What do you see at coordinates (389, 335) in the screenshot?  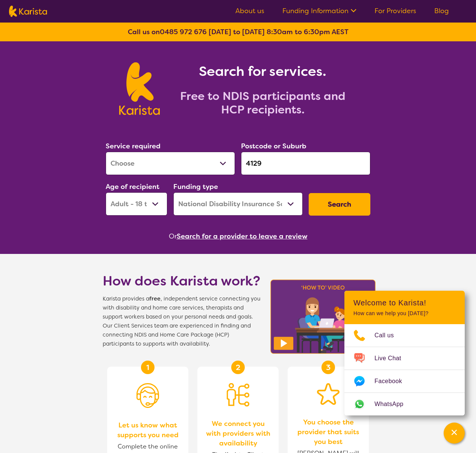 I see `span: Call us` at bounding box center [389, 335].